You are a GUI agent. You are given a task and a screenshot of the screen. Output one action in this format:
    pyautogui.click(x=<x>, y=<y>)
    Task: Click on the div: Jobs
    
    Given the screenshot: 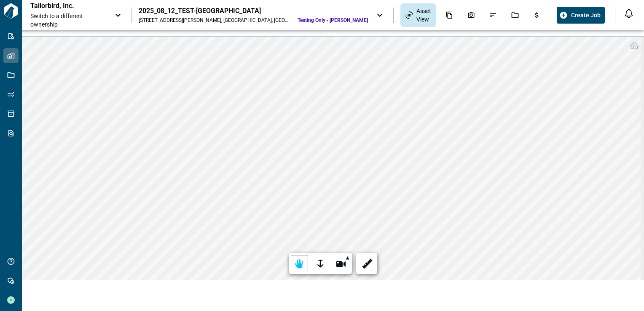 What is the action you would take?
    pyautogui.click(x=515, y=15)
    